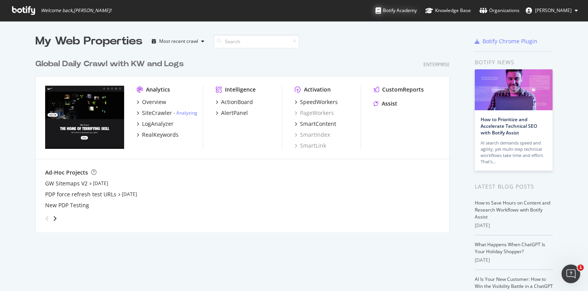 This screenshot has height=291, width=588. I want to click on a: How to Save Hours on Content and Research Workflows with Botify Assist, so click(513, 209).